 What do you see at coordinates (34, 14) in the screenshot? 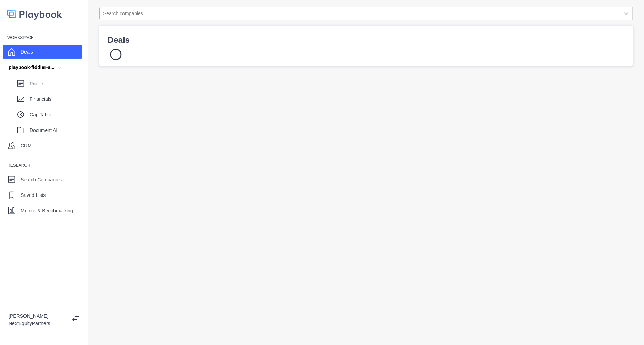
I see `img: logo-colored` at bounding box center [34, 14].